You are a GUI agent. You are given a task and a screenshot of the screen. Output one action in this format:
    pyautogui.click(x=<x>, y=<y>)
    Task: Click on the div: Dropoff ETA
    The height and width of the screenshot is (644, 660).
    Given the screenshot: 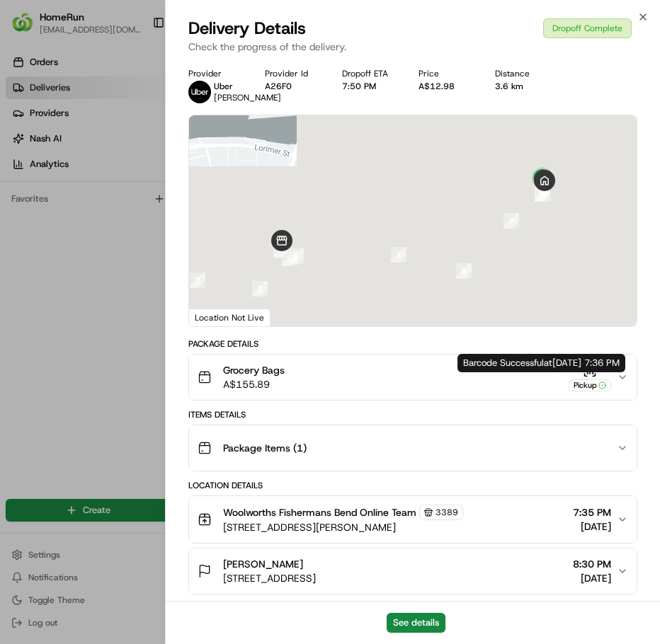 What is the action you would take?
    pyautogui.click(x=375, y=74)
    